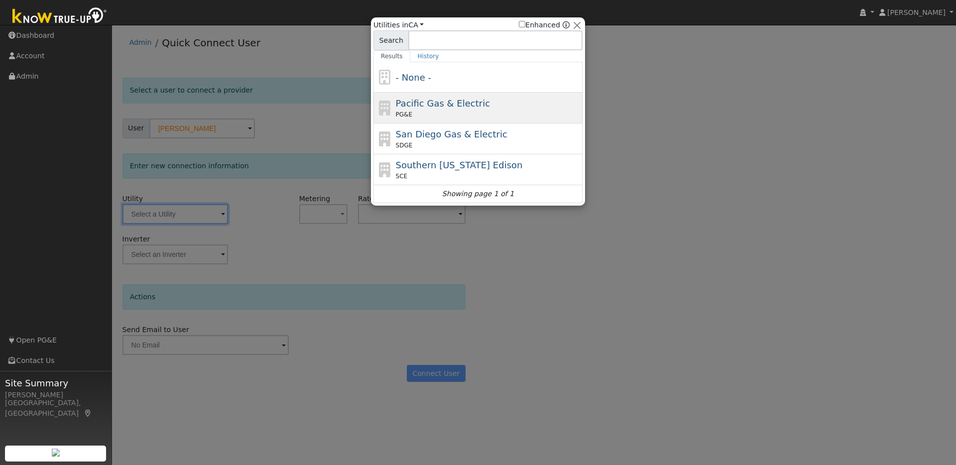 Image resolution: width=956 pixels, height=465 pixels. Describe the element at coordinates (398, 25) in the screenshot. I see `span: Utilities in` at that location.